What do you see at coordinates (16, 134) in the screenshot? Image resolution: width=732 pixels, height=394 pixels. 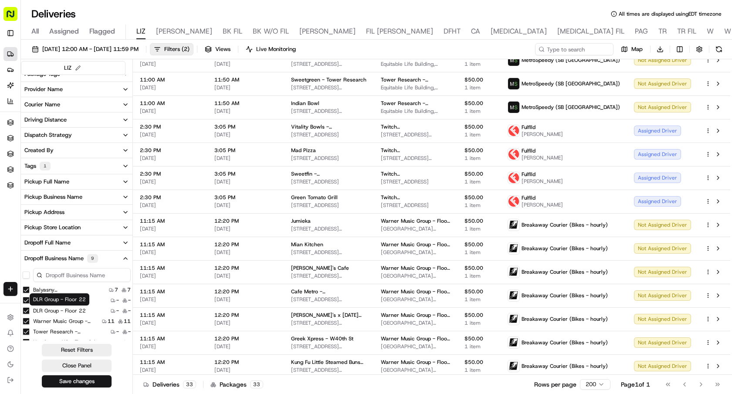 I see `img: Klarizel Pensader` at bounding box center [16, 134].